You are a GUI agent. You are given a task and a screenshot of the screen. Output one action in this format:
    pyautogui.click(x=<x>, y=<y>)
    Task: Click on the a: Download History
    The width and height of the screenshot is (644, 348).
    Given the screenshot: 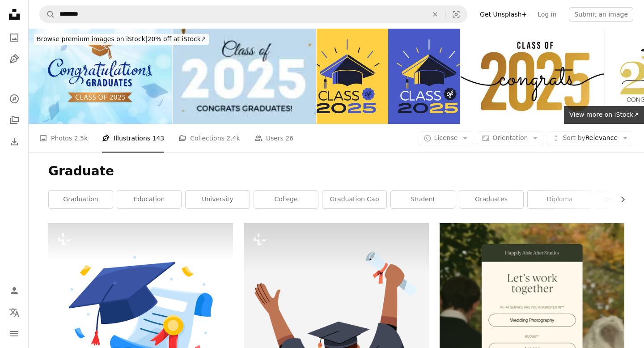 What is the action you would take?
    pyautogui.click(x=14, y=142)
    